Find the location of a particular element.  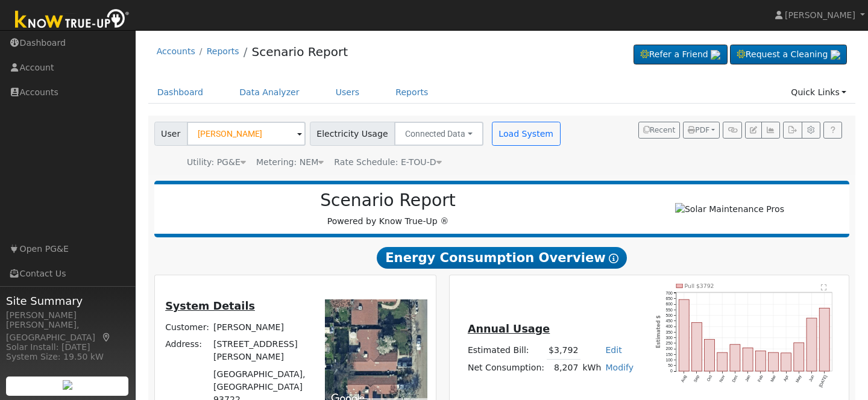

a: Map is located at coordinates (107, 338).